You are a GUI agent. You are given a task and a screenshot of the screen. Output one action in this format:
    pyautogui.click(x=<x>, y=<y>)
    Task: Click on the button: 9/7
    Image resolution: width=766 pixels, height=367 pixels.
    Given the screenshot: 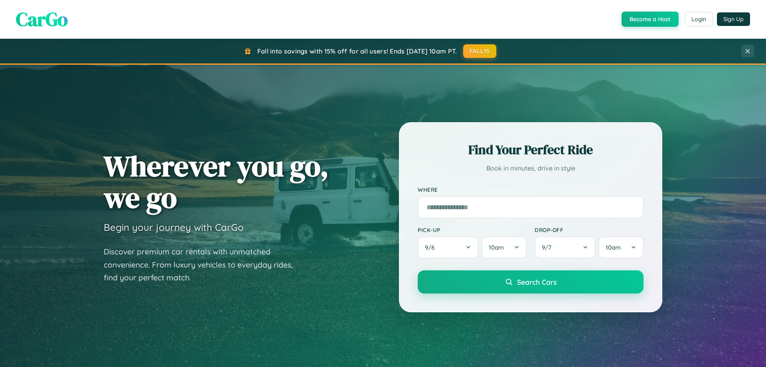 What is the action you would take?
    pyautogui.click(x=565, y=247)
    